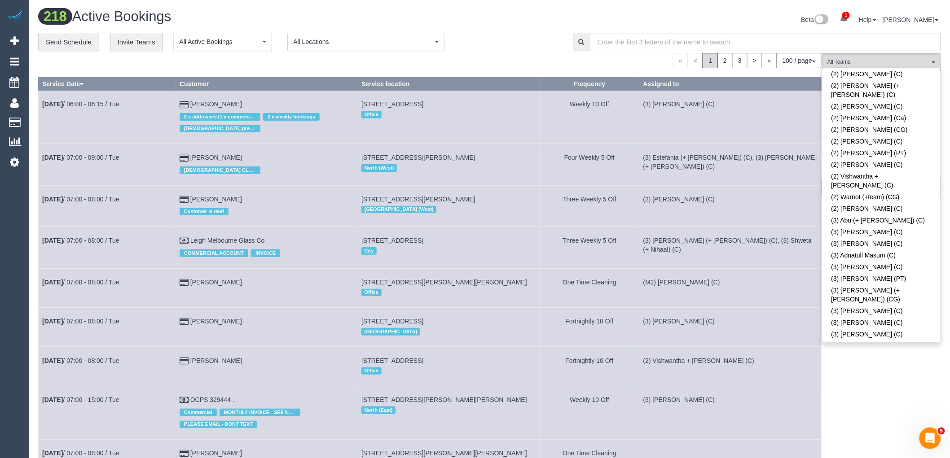 This screenshot has width=950, height=458. I want to click on span: Commercial, so click(198, 412).